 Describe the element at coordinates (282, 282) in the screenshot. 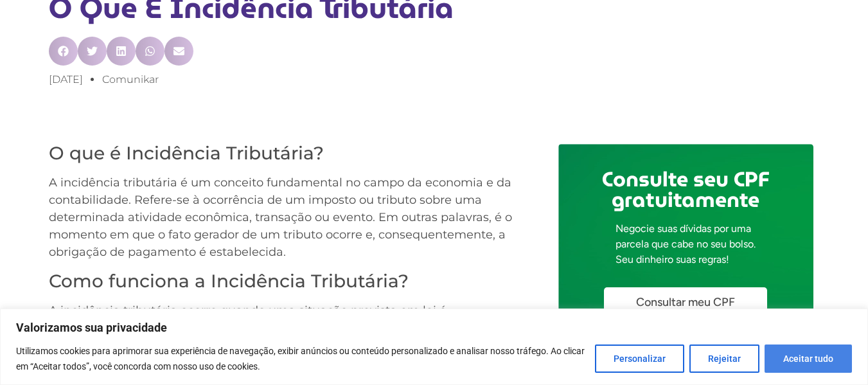

I see `h3: Como funciona a Incidência Tributária?` at that location.